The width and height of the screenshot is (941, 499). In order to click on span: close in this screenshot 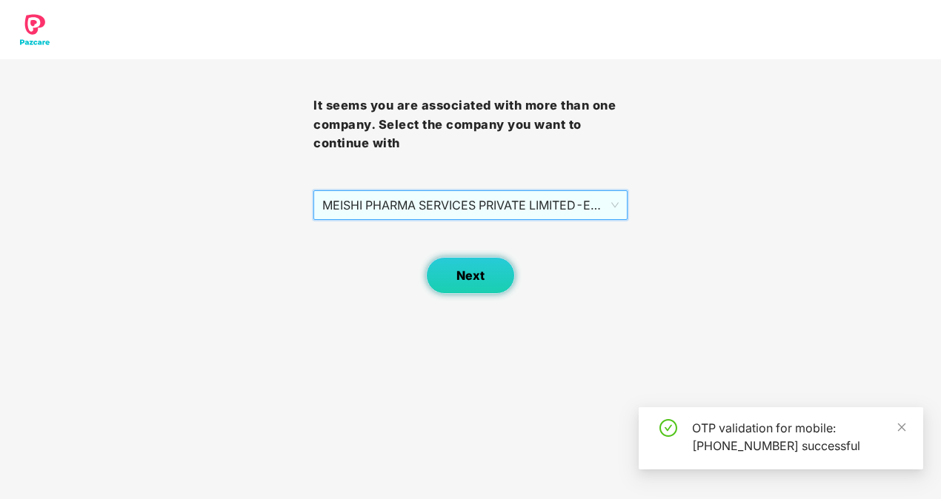, I will do `click(902, 428)`.